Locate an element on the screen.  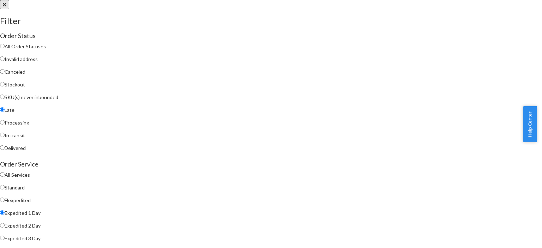
span: Invalid address is located at coordinates (21, 59).